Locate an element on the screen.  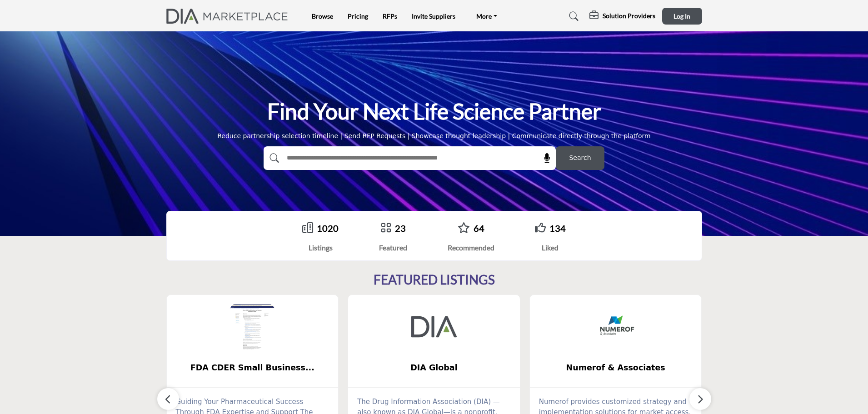
div: Reduce partnership selection timeline | Send RFP Requests | Showcase thought leadership | Communi... is located at coordinates (434, 136).